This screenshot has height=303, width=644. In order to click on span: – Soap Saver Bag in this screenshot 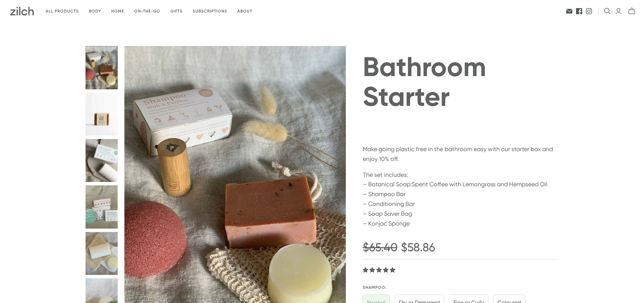, I will do `click(387, 213)`.